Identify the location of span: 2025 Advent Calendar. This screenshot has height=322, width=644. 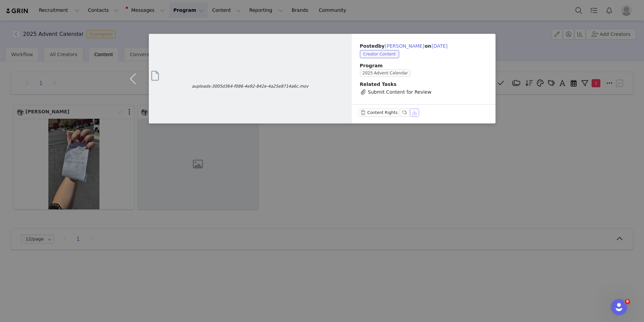
(386, 73).